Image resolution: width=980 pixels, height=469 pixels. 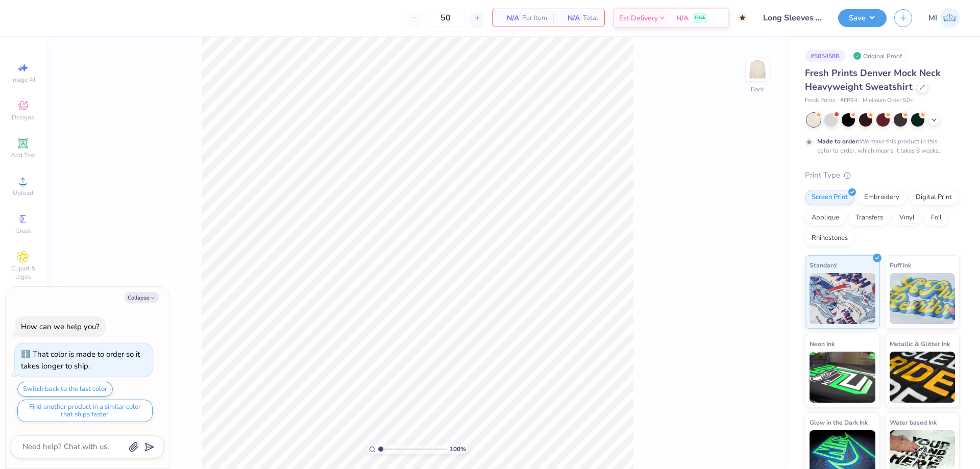 What do you see at coordinates (534, 18) in the screenshot?
I see `span: Per Item` at bounding box center [534, 18].